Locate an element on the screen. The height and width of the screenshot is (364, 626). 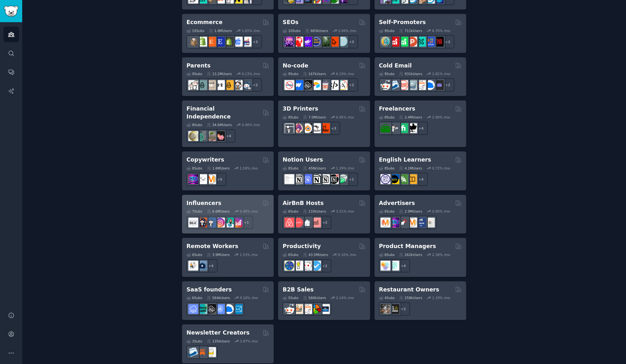
h2: Copywriters is located at coordinates (205, 159).